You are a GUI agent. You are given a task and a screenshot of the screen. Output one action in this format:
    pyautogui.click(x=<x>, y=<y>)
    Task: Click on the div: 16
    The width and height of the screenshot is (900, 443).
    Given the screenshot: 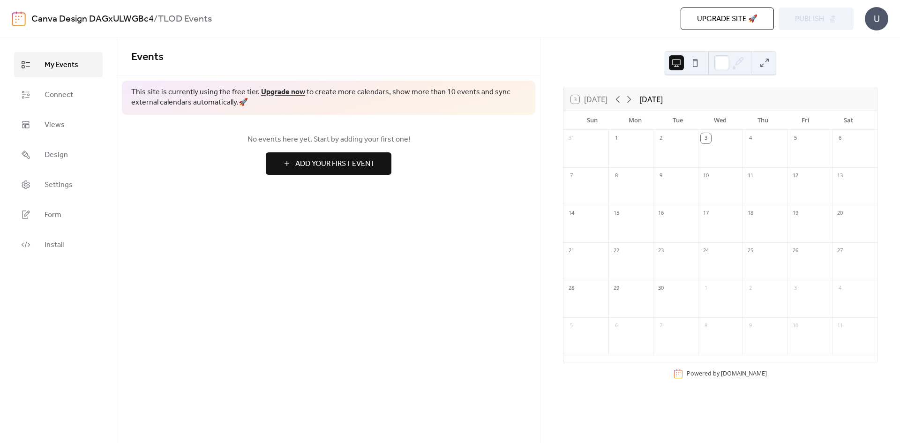 What is the action you would take?
    pyautogui.click(x=661, y=213)
    